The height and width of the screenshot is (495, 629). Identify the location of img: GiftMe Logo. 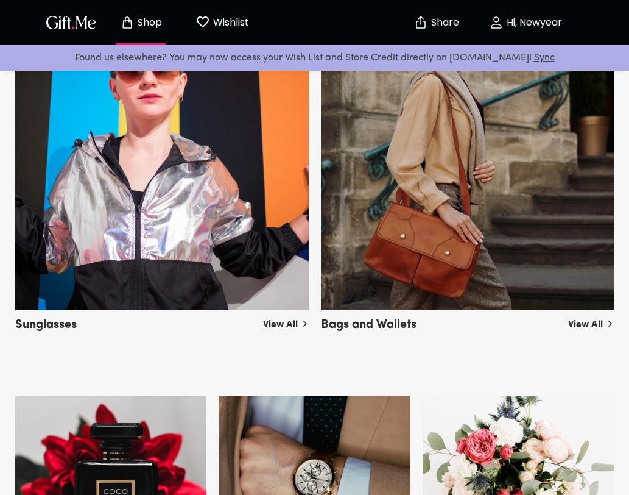
(71, 22).